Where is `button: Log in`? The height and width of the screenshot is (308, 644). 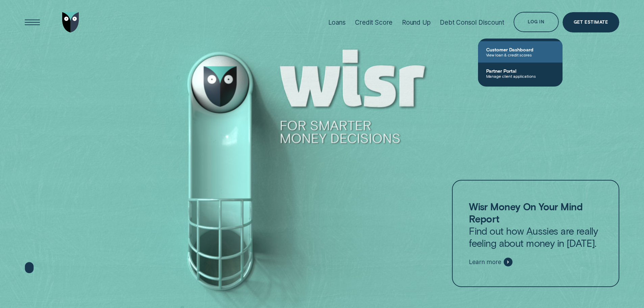 button: Log in is located at coordinates (535, 22).